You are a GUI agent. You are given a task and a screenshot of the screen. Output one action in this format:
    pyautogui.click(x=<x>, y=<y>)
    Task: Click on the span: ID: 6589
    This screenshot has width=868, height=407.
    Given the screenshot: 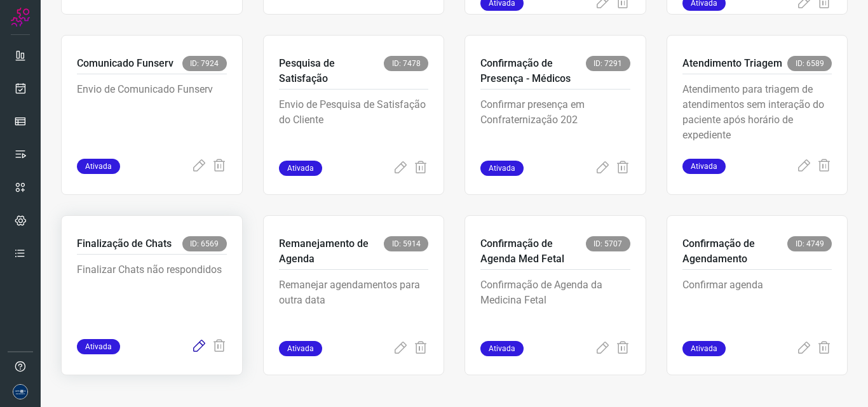 What is the action you would take?
    pyautogui.click(x=810, y=63)
    